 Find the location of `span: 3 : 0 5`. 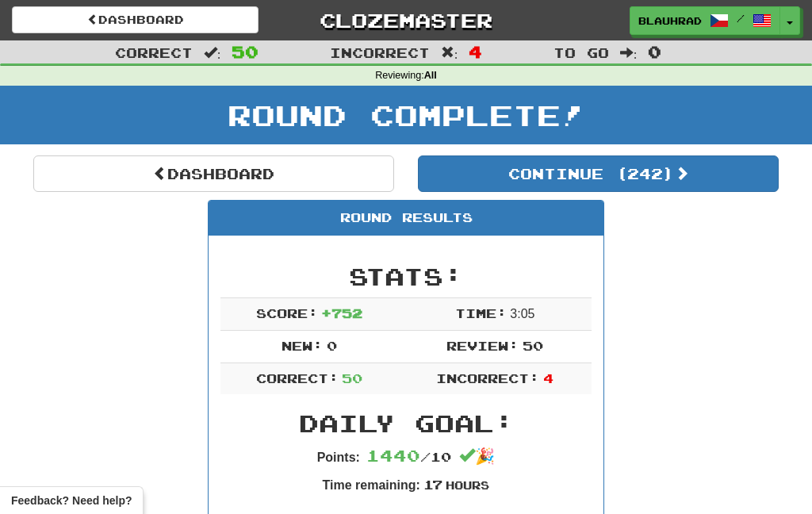

span: 3 : 0 5 is located at coordinates (522, 313).